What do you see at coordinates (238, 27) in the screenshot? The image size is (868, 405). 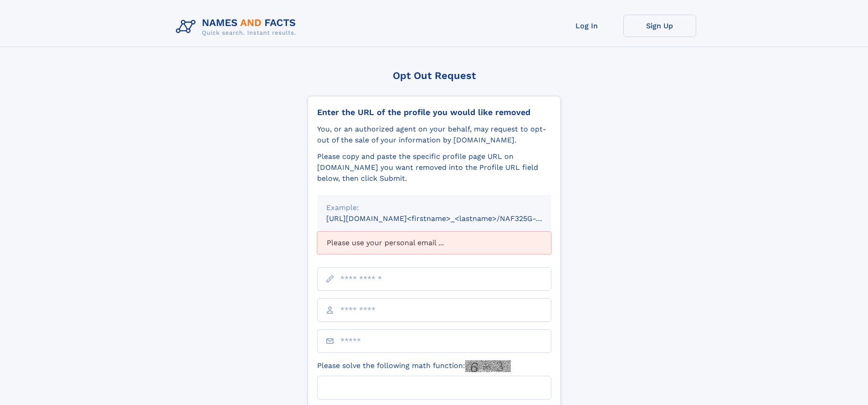 I see `img: Logo Names and Facts` at bounding box center [238, 27].